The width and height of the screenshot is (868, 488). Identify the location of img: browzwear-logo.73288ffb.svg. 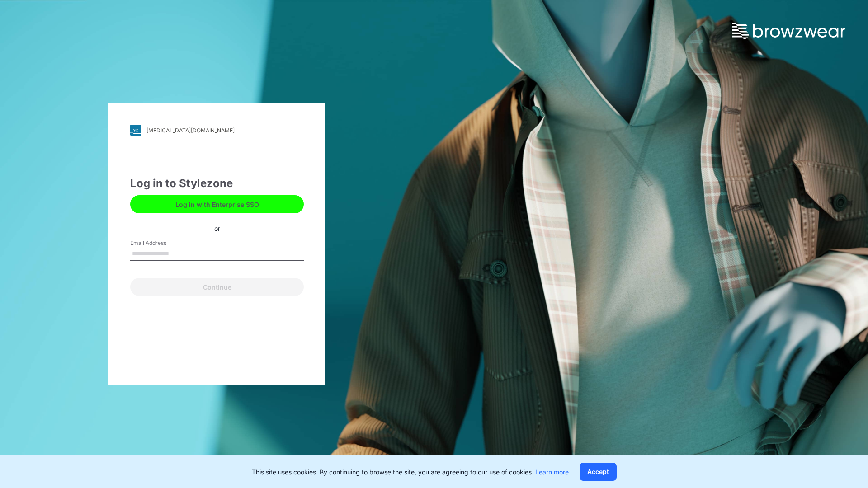
(789, 31).